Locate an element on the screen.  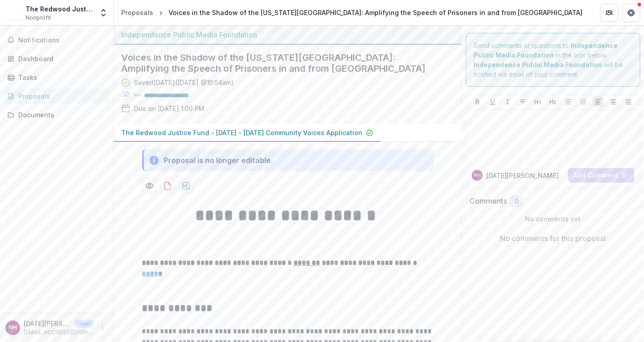
button: Ordered List is located at coordinates (583, 102).